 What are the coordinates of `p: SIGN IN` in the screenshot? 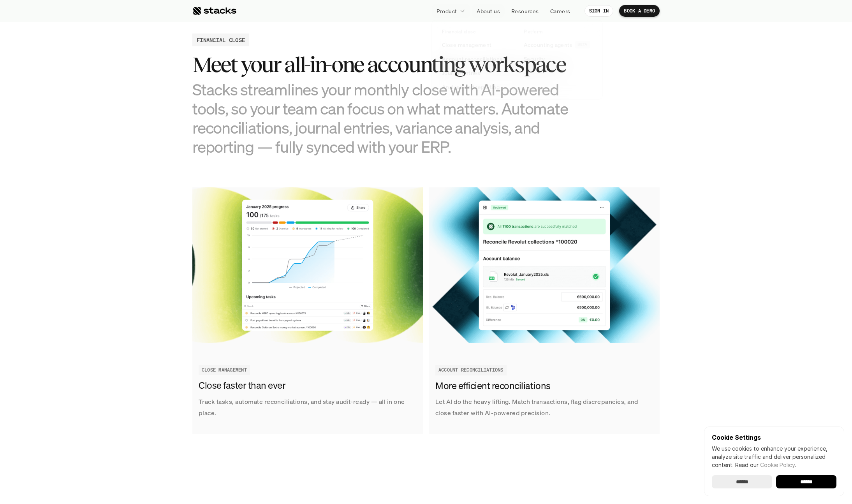 It's located at (599, 11).